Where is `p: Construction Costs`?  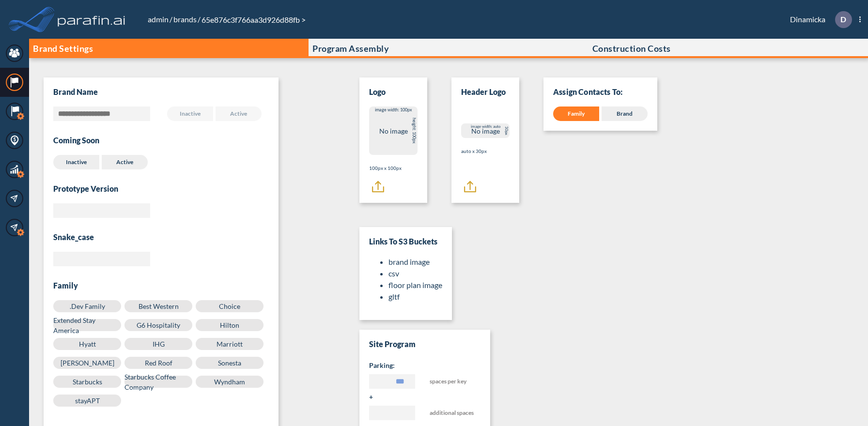 p: Construction Costs is located at coordinates (631, 49).